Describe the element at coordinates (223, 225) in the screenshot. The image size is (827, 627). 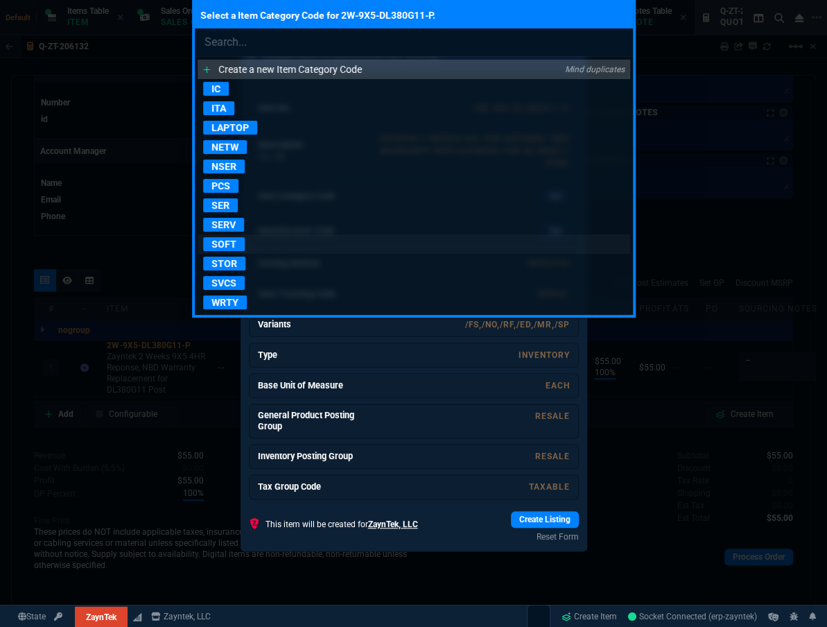
I see `p: SERV` at that location.